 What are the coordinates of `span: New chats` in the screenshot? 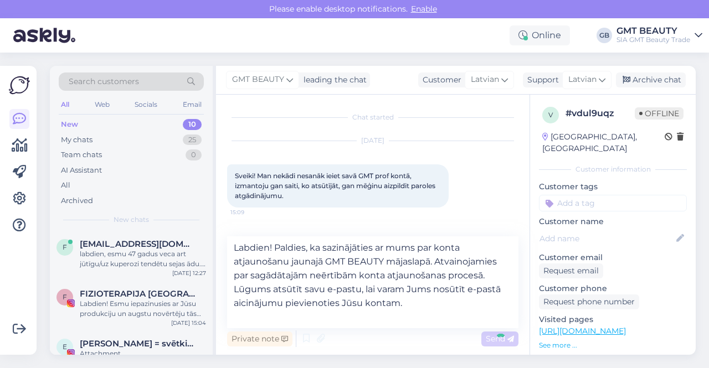 It's located at (131, 220).